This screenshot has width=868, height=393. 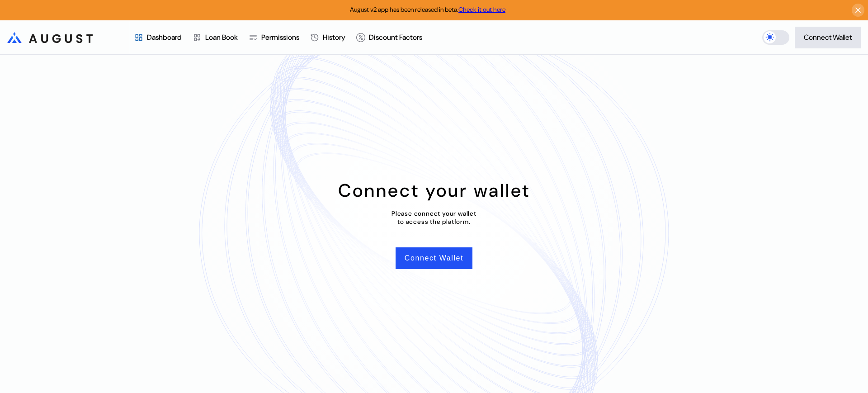 What do you see at coordinates (395, 37) in the screenshot?
I see `div: Discount Factors` at bounding box center [395, 37].